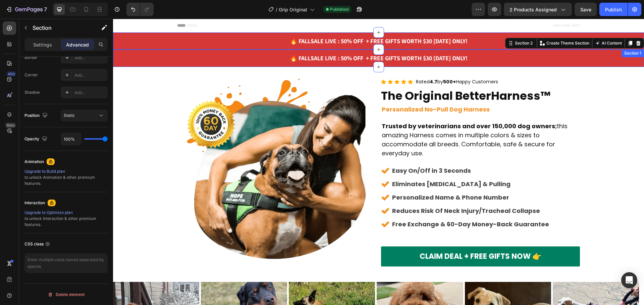  Describe the element at coordinates (77, 45) in the screenshot. I see `p: Advanced` at that location.